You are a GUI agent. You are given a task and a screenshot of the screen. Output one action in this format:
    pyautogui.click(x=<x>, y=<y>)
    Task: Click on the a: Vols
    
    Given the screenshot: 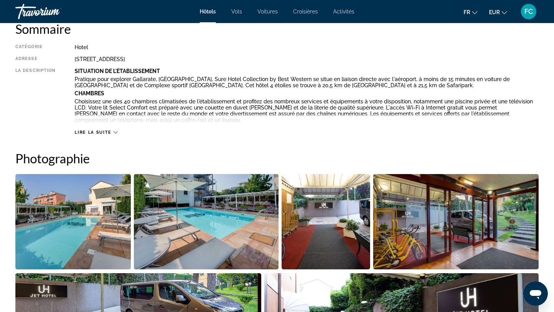 What is the action you would take?
    pyautogui.click(x=237, y=12)
    